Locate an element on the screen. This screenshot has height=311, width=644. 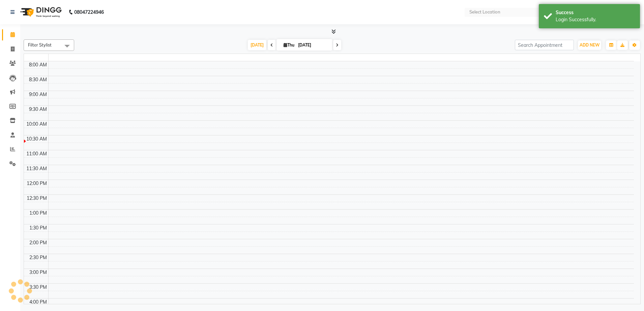
span: Filter Stylist is located at coordinates (40, 45).